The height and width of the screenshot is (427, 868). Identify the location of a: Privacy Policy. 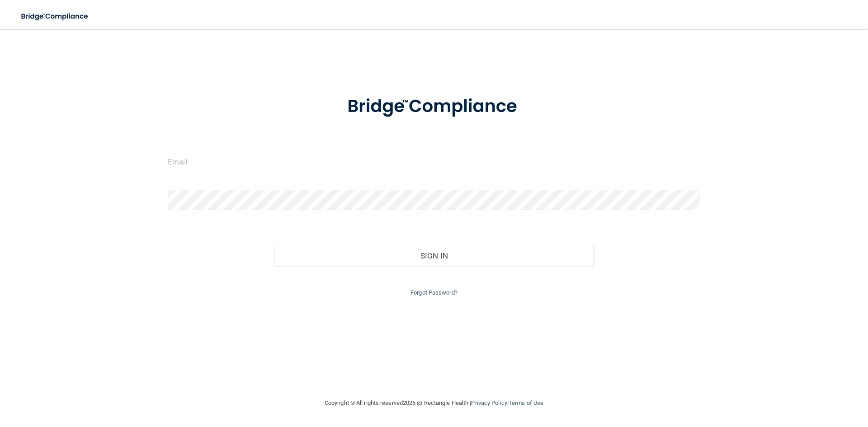
(488, 403).